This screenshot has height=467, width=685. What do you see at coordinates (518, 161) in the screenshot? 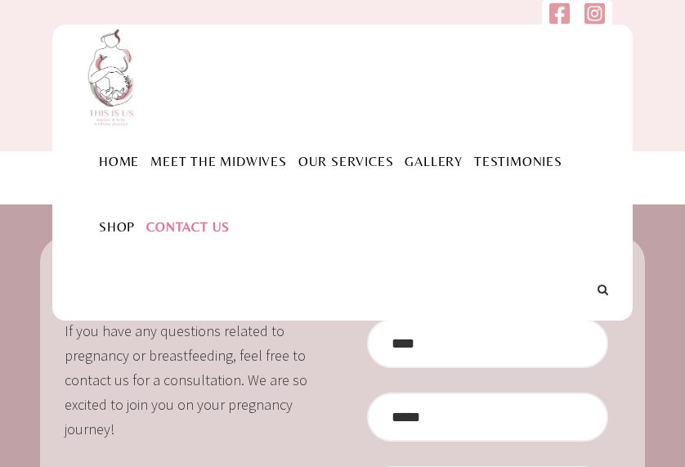
I see `a: Testimonies` at bounding box center [518, 161].